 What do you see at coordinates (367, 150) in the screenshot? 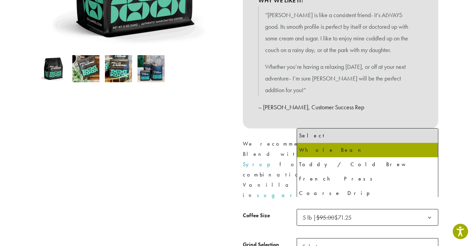
I see `div: Whole Bean` at bounding box center [367, 150].